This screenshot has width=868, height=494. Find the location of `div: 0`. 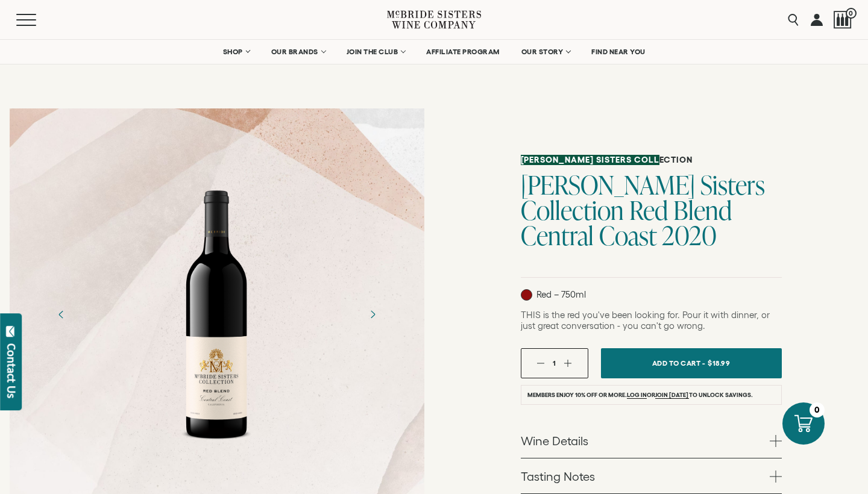

div: 0 is located at coordinates (817, 410).